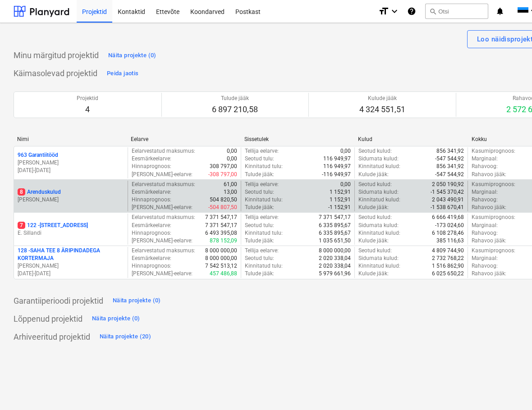 The width and height of the screenshot is (532, 410). Describe the element at coordinates (223, 167) in the screenshot. I see `p: 308 797,00` at that location.